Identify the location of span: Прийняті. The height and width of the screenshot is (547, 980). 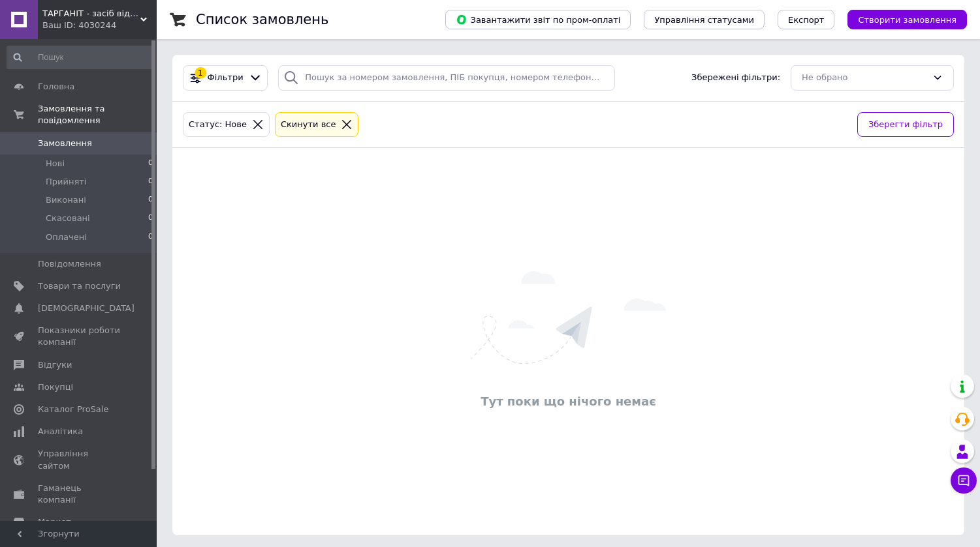
(66, 182).